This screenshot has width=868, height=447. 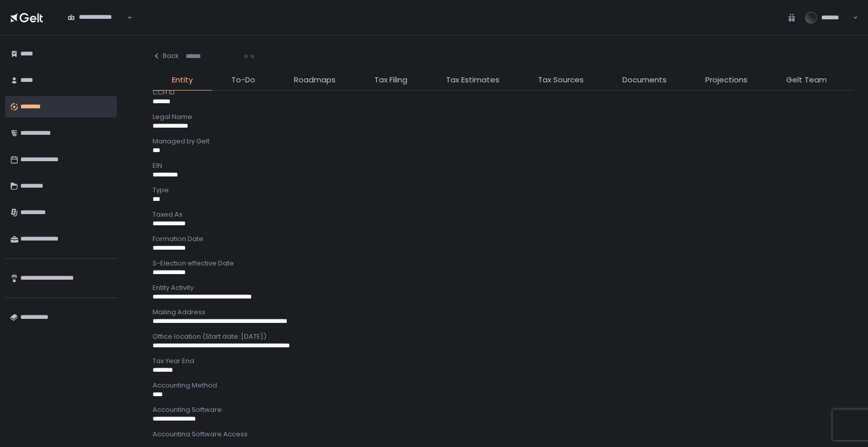 I want to click on div: Type, so click(x=503, y=190).